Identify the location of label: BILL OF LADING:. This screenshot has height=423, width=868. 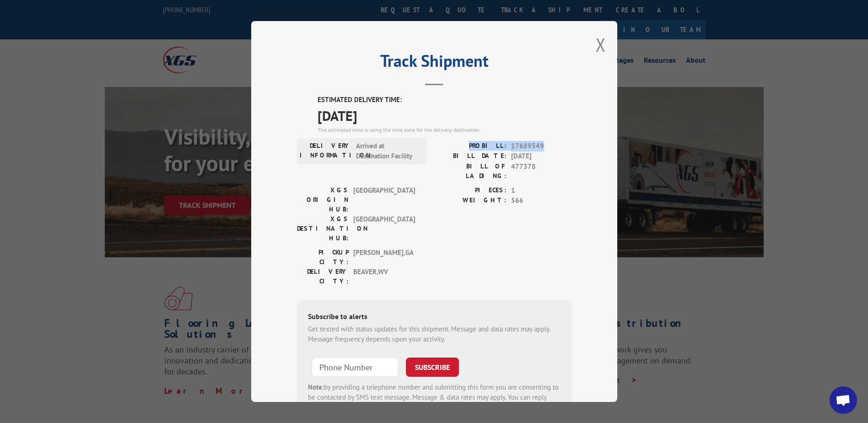
(471, 171).